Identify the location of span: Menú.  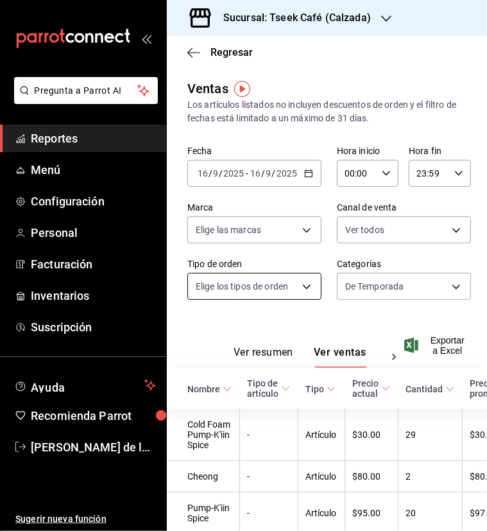
(93, 169).